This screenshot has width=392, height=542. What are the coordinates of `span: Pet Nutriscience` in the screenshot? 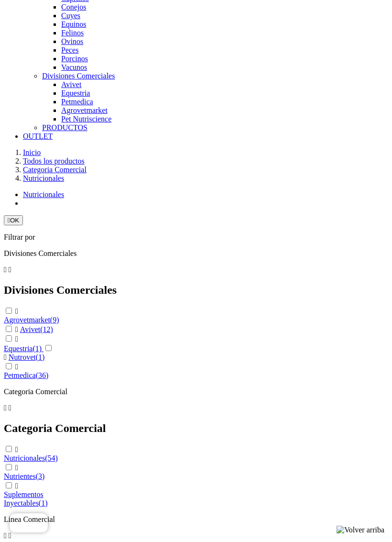 It's located at (86, 118).